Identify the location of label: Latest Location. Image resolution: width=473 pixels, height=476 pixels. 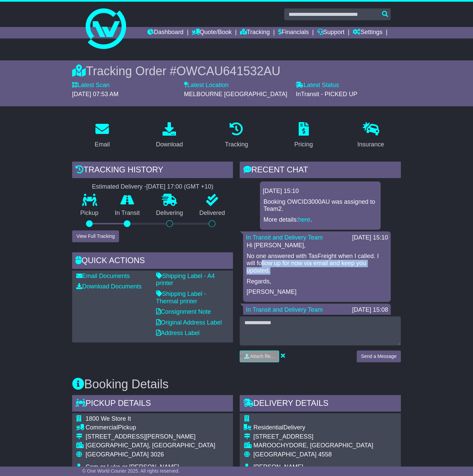
(206, 85).